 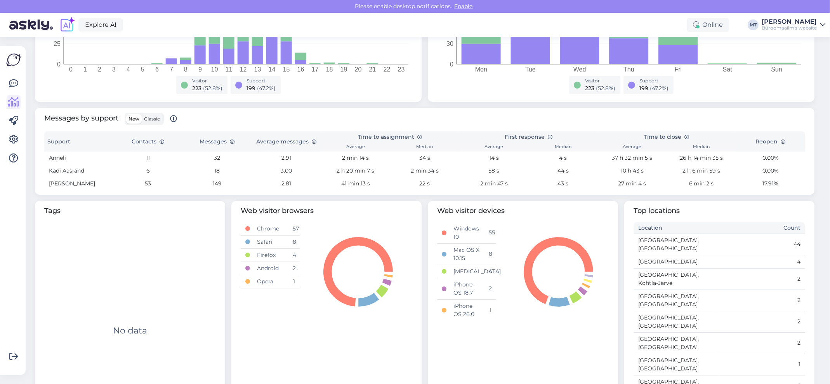 I want to click on tspan: 1, so click(x=85, y=69).